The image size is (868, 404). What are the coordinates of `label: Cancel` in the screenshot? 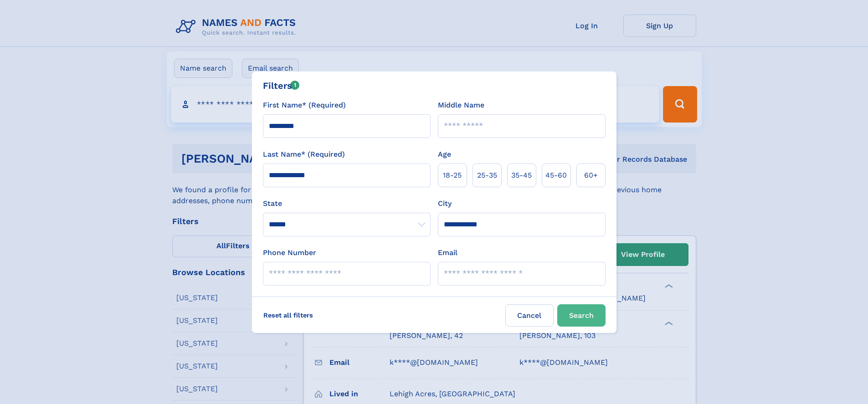 It's located at (529, 315).